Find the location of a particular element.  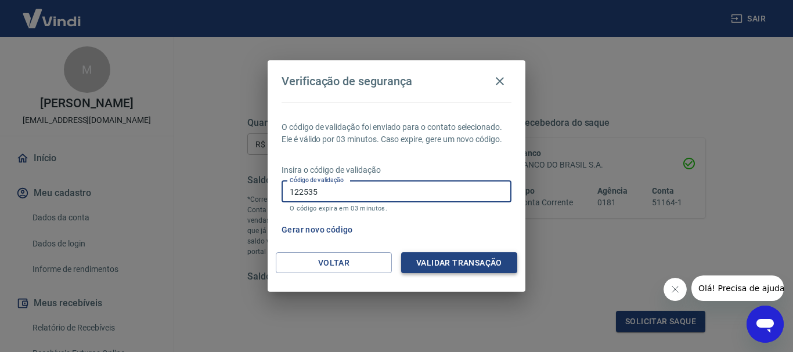

h4: Verificação de segurança is located at coordinates (347, 81).